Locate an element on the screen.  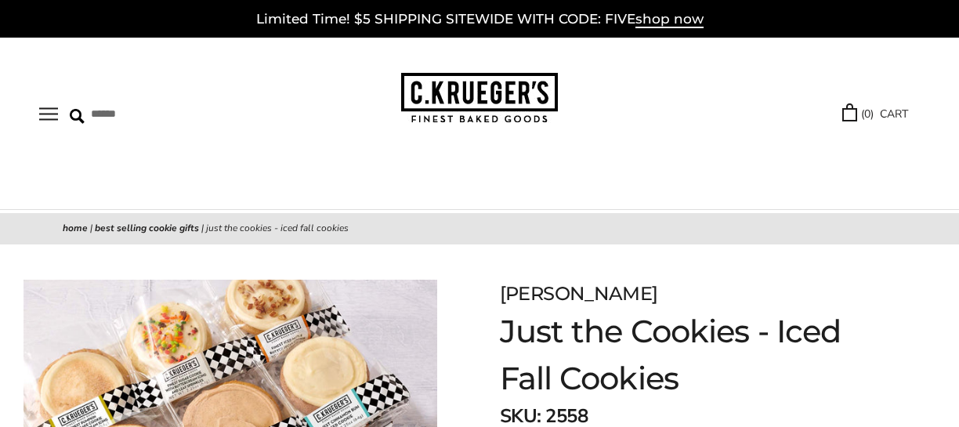
a: Home is located at coordinates (75, 228).